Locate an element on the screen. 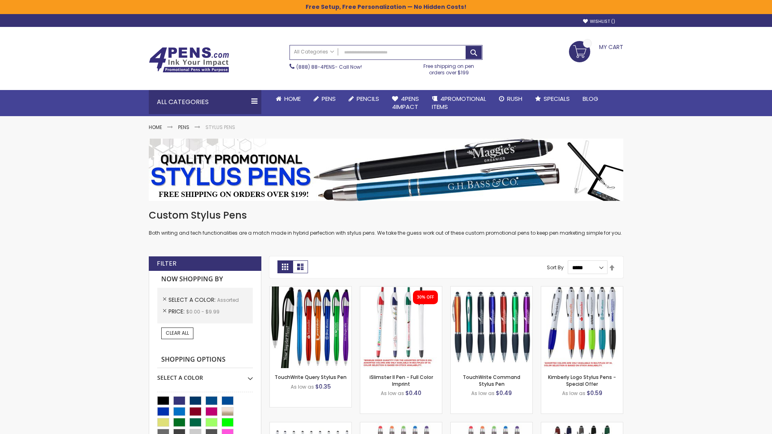 This screenshot has width=772, height=434. a: Wishlist is located at coordinates (599, 21).